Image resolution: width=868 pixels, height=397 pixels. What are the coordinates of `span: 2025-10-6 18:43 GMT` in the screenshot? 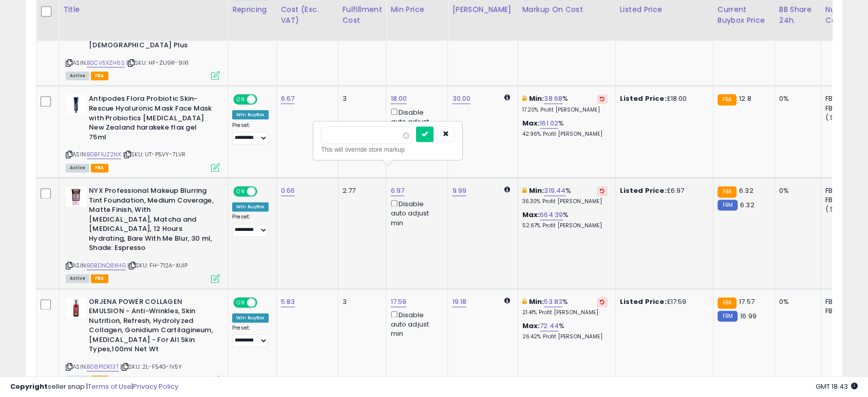 It's located at (836, 386).